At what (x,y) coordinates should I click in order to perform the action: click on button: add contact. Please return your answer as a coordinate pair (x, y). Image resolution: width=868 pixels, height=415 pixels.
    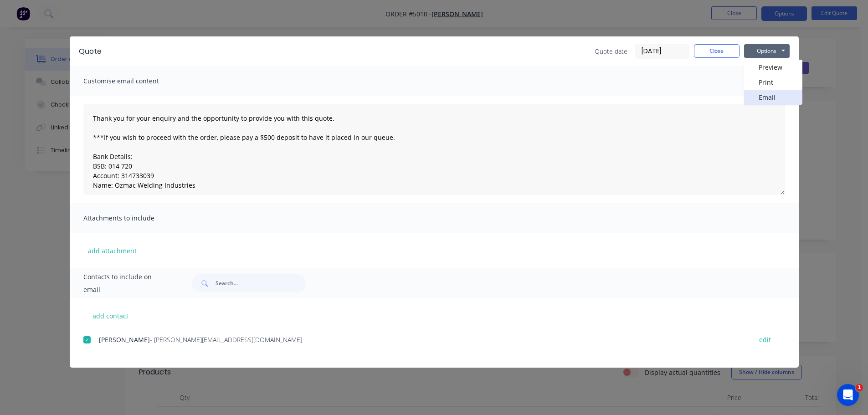
    Looking at the image, I should click on (110, 316).